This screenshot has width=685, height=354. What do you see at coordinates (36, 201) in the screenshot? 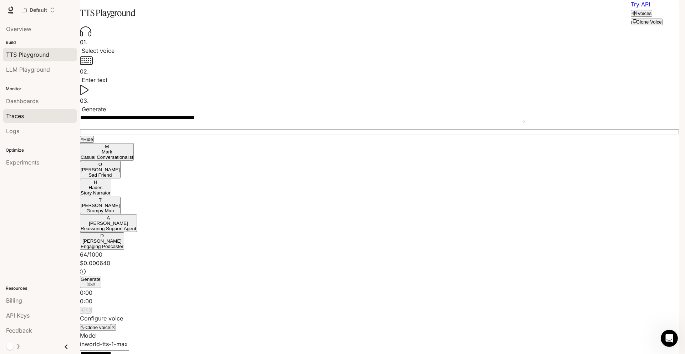
I see `div: Rubber Duck • 9m ago` at bounding box center [36, 201].